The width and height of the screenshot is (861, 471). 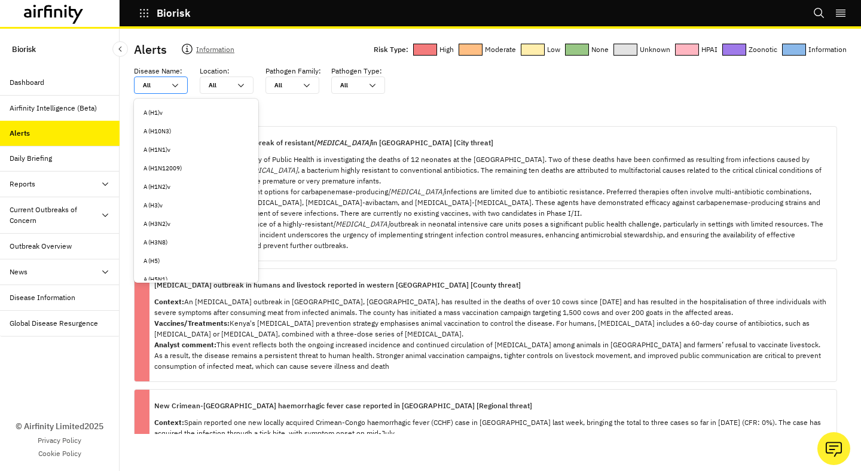 I want to click on div: Alerts, so click(x=20, y=133).